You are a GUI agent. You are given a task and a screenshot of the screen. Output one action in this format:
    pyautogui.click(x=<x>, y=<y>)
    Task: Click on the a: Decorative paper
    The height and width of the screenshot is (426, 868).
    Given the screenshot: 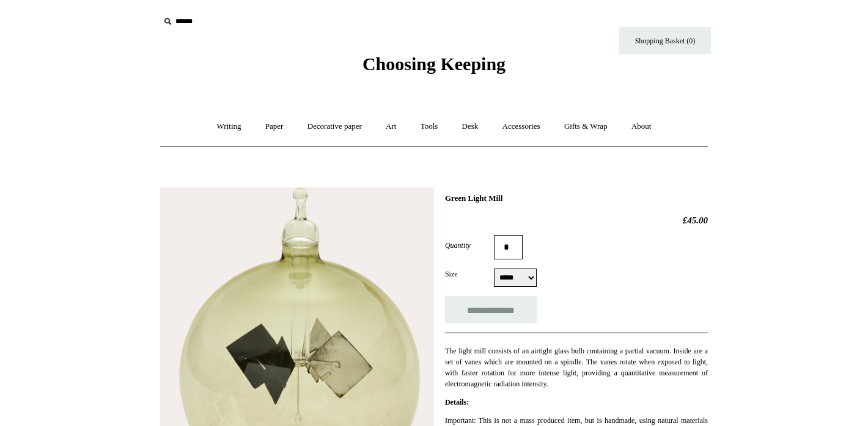 What is the action you would take?
    pyautogui.click(x=334, y=126)
    